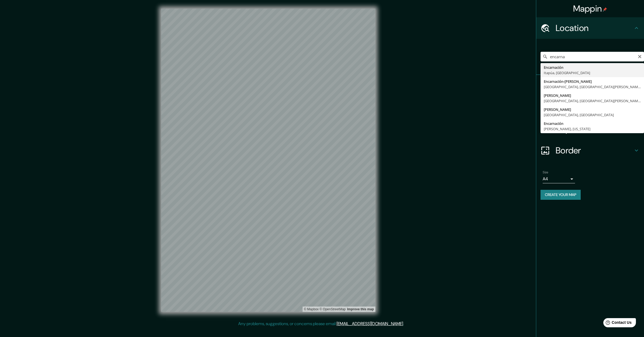 This screenshot has height=337, width=644. What do you see at coordinates (561, 194) in the screenshot?
I see `button: Create your map` at bounding box center [561, 194].